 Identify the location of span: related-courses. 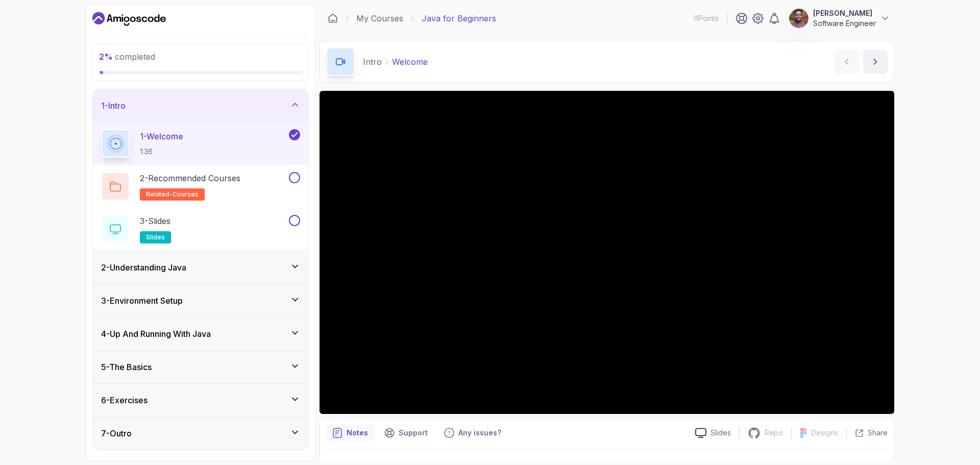
(172, 194).